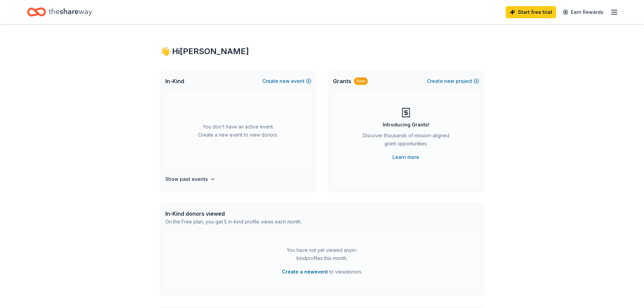 This screenshot has height=308, width=644. What do you see at coordinates (287, 81) in the screenshot?
I see `button: Createnewevent` at bounding box center [287, 81].